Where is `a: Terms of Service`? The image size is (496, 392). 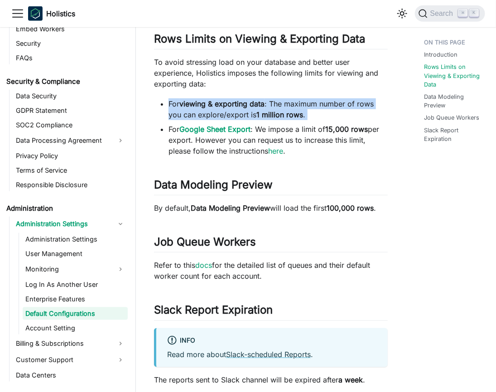
a: Terms of Service is located at coordinates (70, 170).